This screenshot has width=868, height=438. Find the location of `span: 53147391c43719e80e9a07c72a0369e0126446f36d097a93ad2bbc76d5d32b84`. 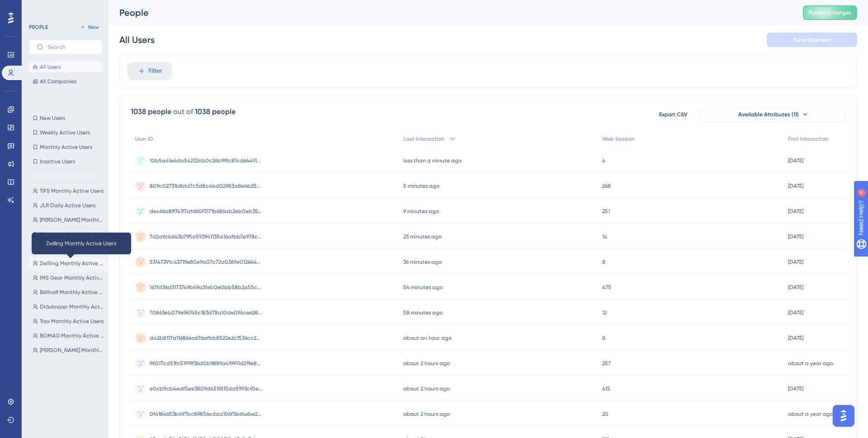

span: 53147391c43719e80e9a07c72a0369e0126446f36d097a93ad2bbc76d5d32b84 is located at coordinates (206, 262).